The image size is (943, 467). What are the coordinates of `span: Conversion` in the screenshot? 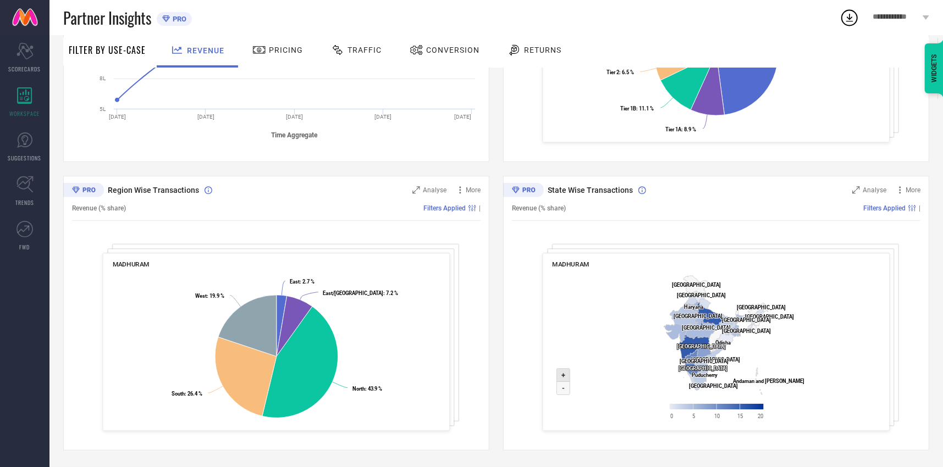 It's located at (452, 50).